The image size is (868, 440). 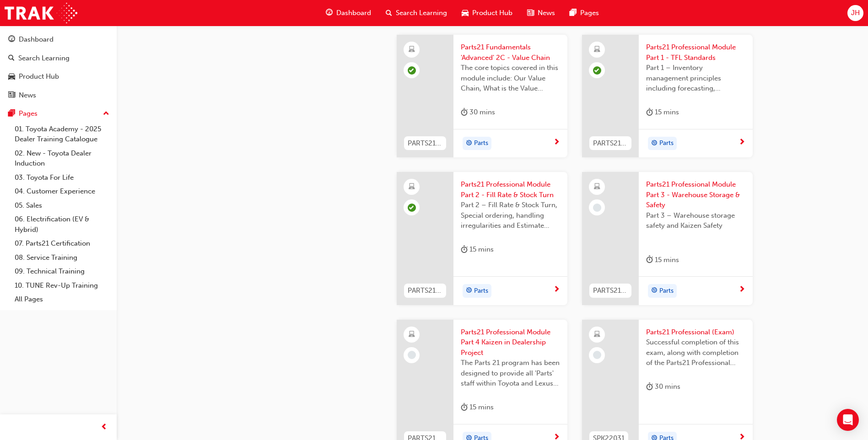 What do you see at coordinates (416, 13) in the screenshot?
I see `a: search-iconSearch Learning` at bounding box center [416, 13].